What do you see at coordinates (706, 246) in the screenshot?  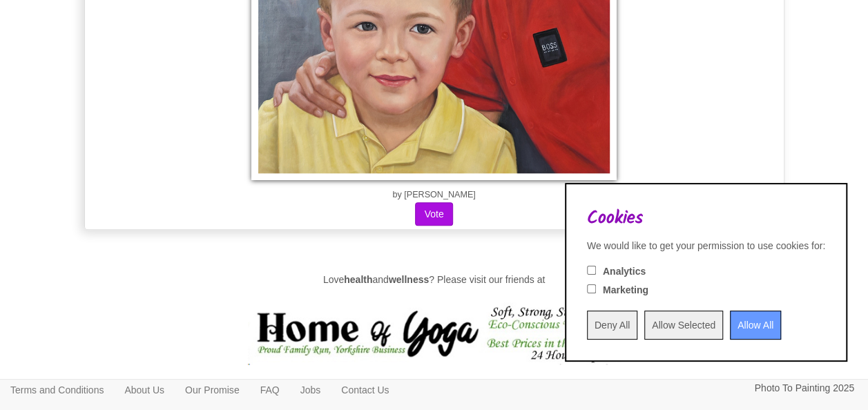 I see `div: We would like to get your permission to use cookies for:` at bounding box center [706, 246].